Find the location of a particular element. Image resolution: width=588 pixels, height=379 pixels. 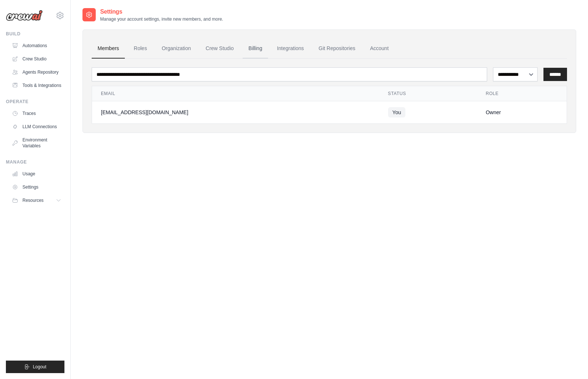

a: Billing is located at coordinates (255, 48).